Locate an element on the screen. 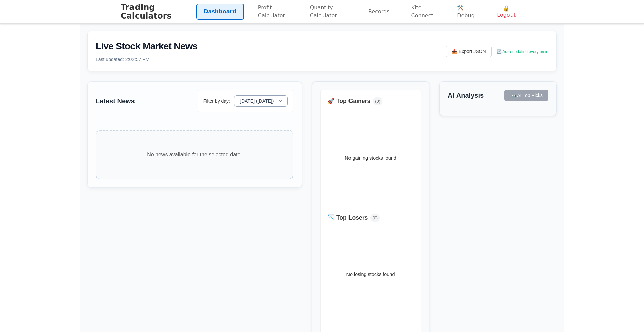 The width and height of the screenshot is (644, 332). h4: 📉 Top Losers is located at coordinates (348, 217).